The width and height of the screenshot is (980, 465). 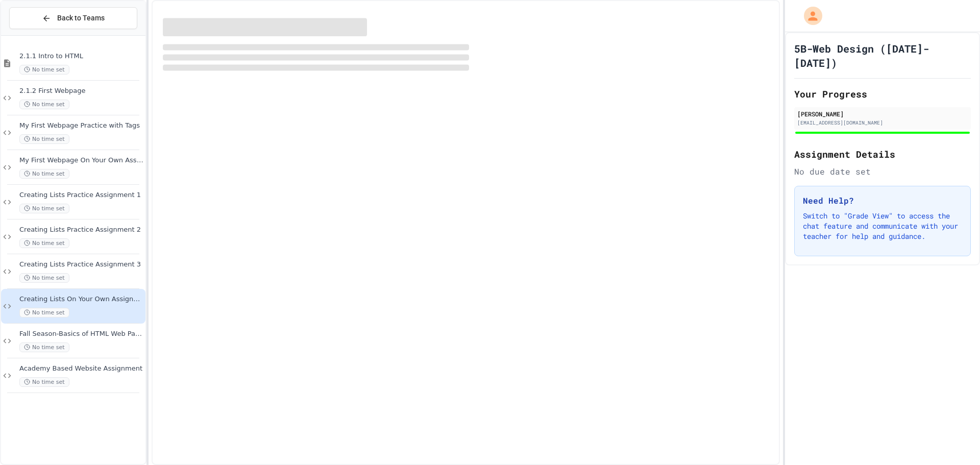 What do you see at coordinates (81, 299) in the screenshot?
I see `span: Creating Lists On Your Own Assignment` at bounding box center [81, 299].